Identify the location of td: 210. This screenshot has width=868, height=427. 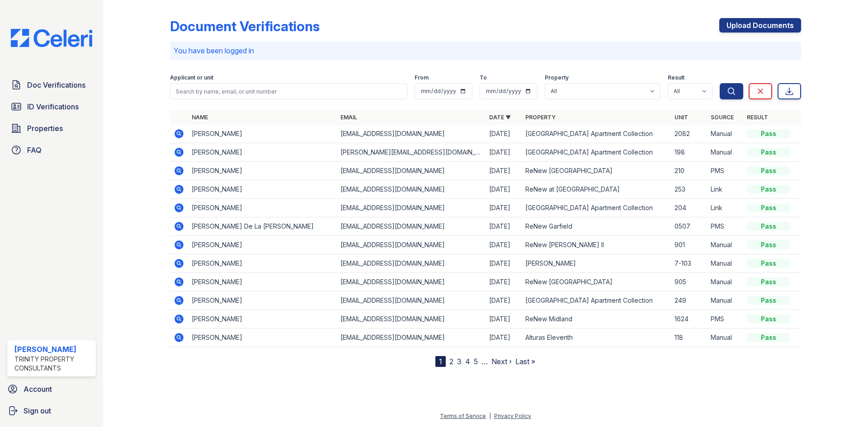
(689, 171).